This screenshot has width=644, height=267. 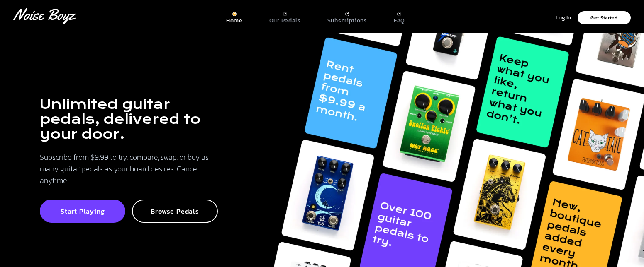 What do you see at coordinates (399, 20) in the screenshot?
I see `p: FAQ` at bounding box center [399, 20].